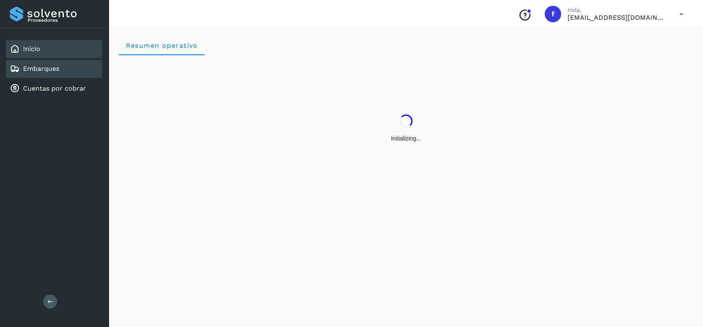 Image resolution: width=703 pixels, height=327 pixels. I want to click on div: Inicio, so click(54, 49).